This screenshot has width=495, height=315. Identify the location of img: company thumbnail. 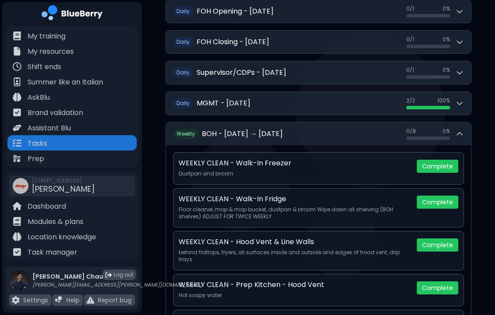
(21, 186).